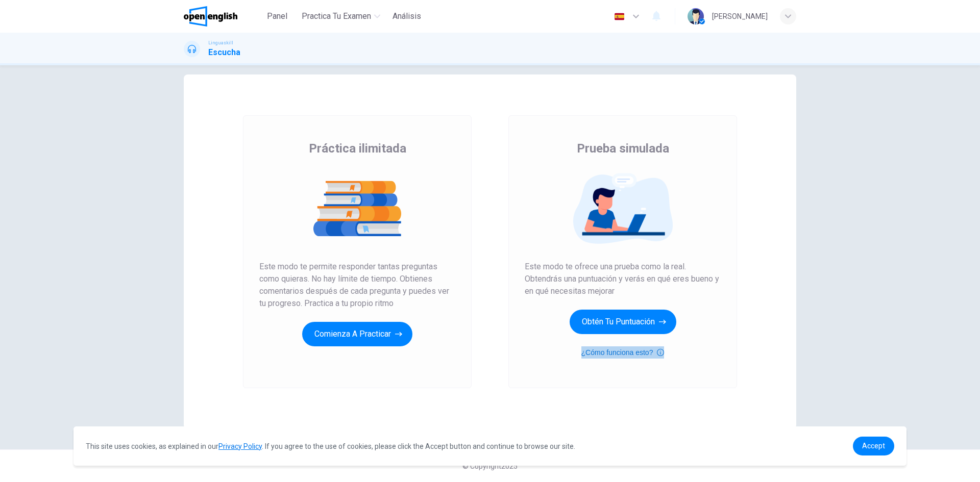 The height and width of the screenshot is (482, 980). I want to click on span: Practica tu examen, so click(336, 17).